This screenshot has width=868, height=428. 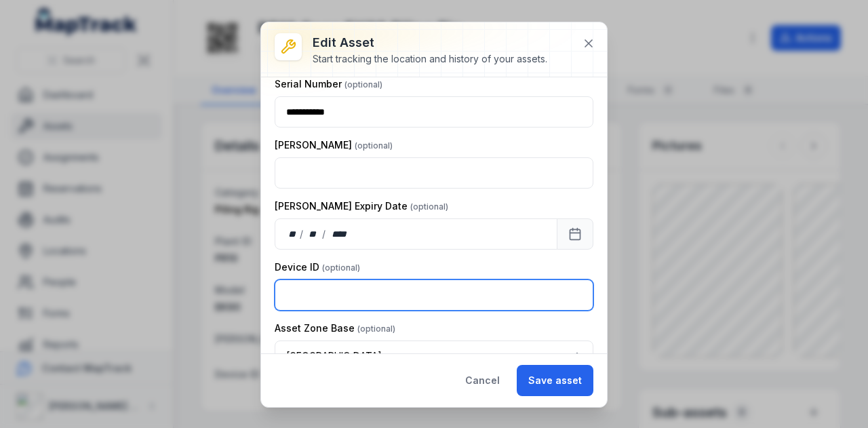 I want to click on label: Serial Number, so click(x=328, y=85).